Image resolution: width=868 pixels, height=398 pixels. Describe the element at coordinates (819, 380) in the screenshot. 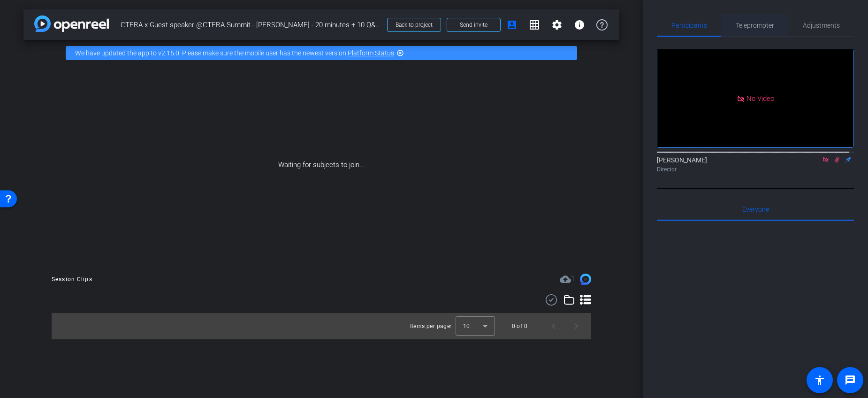

I see `mat-icon: accessibility` at that location.